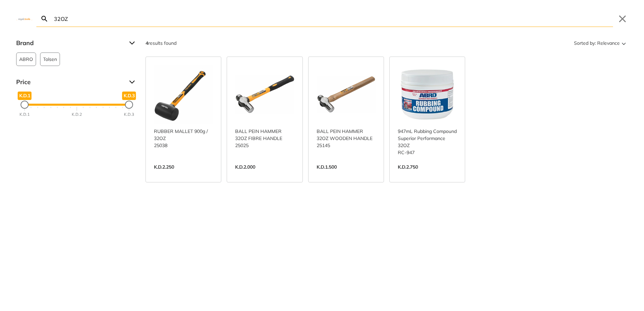  Describe the element at coordinates (50, 59) in the screenshot. I see `button: Tolsen` at that location.